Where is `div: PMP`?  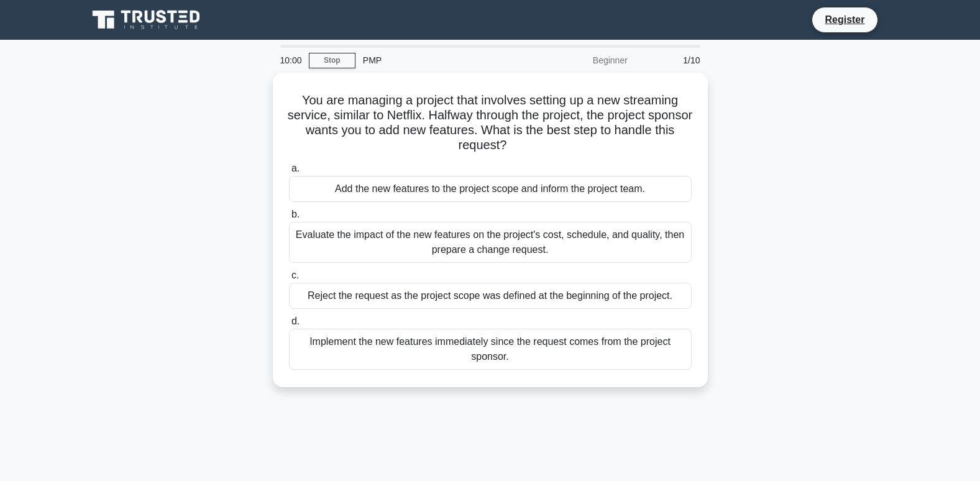 div: PMP is located at coordinates (441, 60).